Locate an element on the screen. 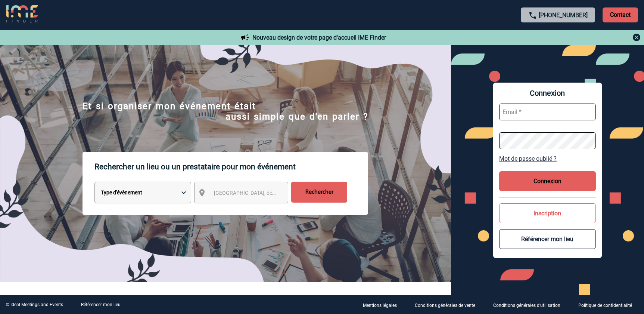 The width and height of the screenshot is (644, 314). a: Mot de passe oublié ? is located at coordinates (547, 158).